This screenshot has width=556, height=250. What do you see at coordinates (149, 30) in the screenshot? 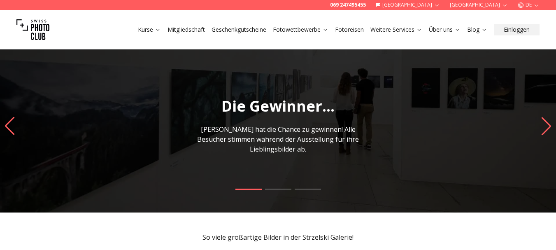
I see `a: Kurse` at bounding box center [149, 30].